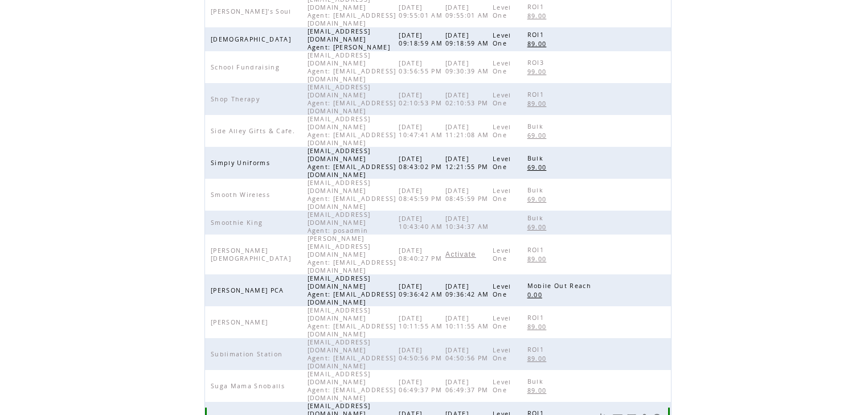  Describe the element at coordinates (561, 286) in the screenshot. I see `span: Mobile Out Reach` at that location.